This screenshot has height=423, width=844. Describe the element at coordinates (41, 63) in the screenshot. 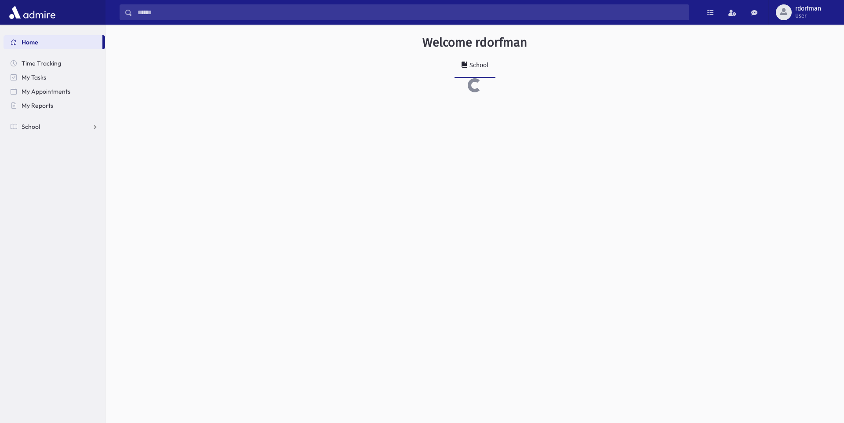

I see `span: Time Tracking` at that location.